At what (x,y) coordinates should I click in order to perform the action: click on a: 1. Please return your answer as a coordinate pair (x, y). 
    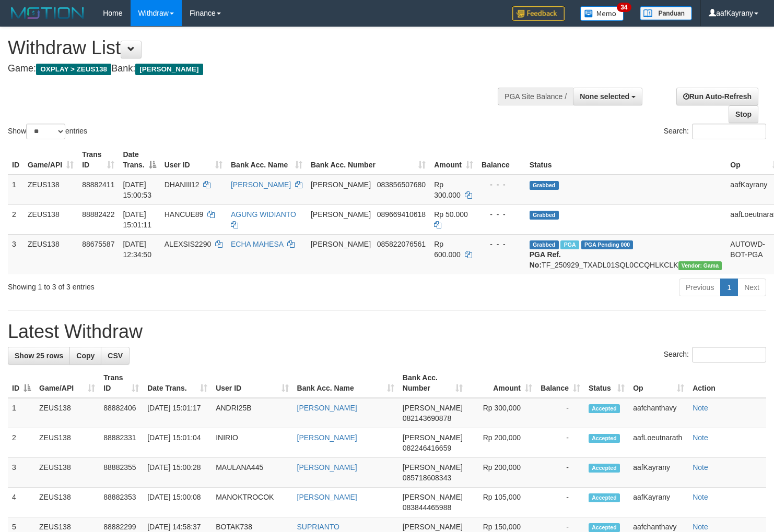
    Looking at the image, I should click on (729, 287).